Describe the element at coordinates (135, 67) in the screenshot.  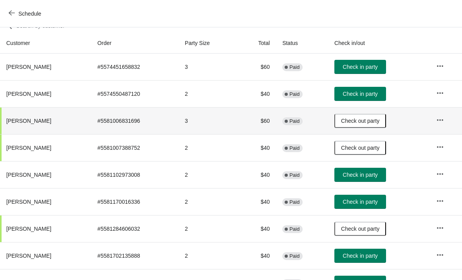
I see `td: # 5574451658832` at that location.